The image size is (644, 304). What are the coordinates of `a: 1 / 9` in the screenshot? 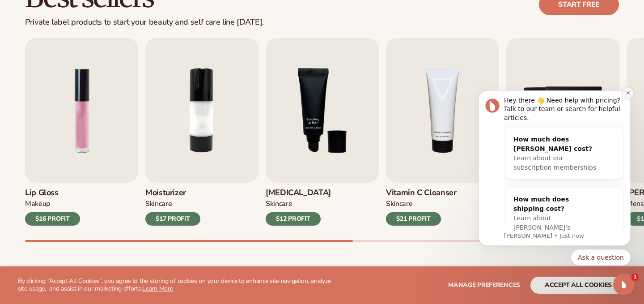 It's located at (82, 131).